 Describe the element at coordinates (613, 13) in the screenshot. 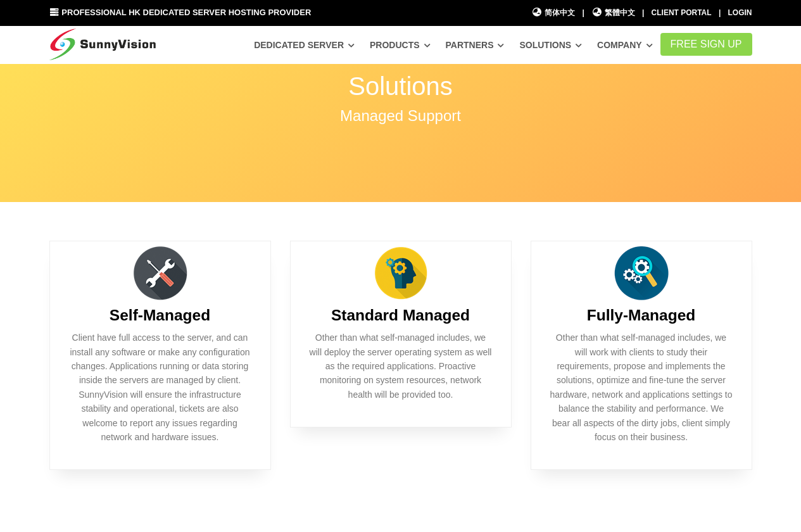

I see `span: 繁體中文` at that location.